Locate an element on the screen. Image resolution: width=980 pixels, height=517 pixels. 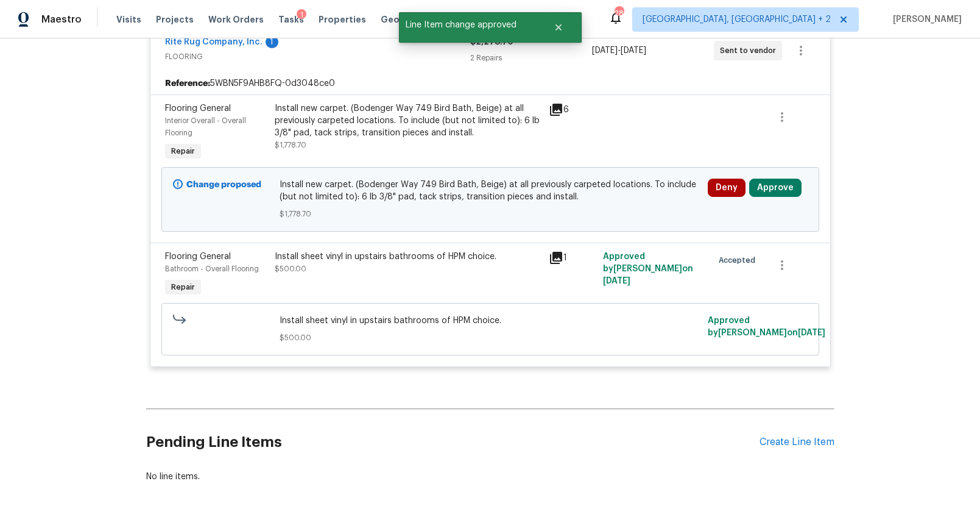
span: Install new carpet. (Bodenger Way 749 Bird Bath, Beige) at all previously carpeted locations. To ... is located at coordinates (490, 191).